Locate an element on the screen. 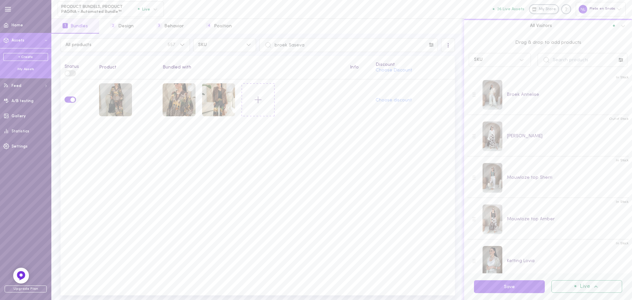 The width and height of the screenshot is (632, 300). button: 3Behavior is located at coordinates (170, 26).